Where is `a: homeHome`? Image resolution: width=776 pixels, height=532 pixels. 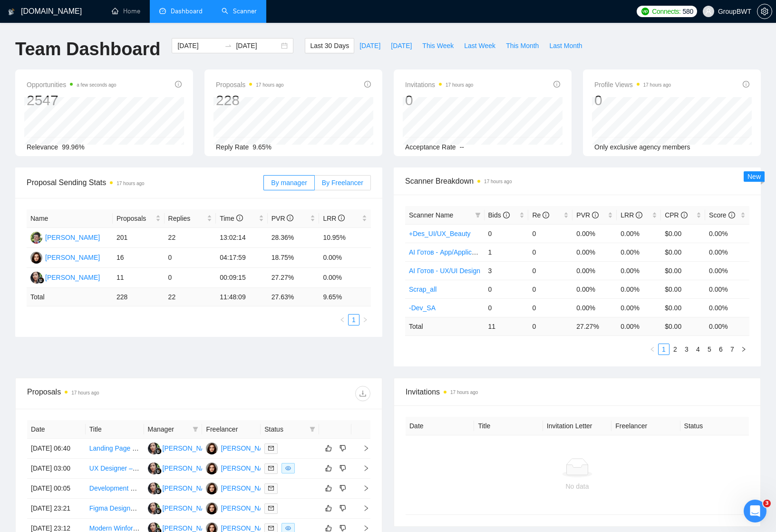 a: homeHome is located at coordinates (126, 11).